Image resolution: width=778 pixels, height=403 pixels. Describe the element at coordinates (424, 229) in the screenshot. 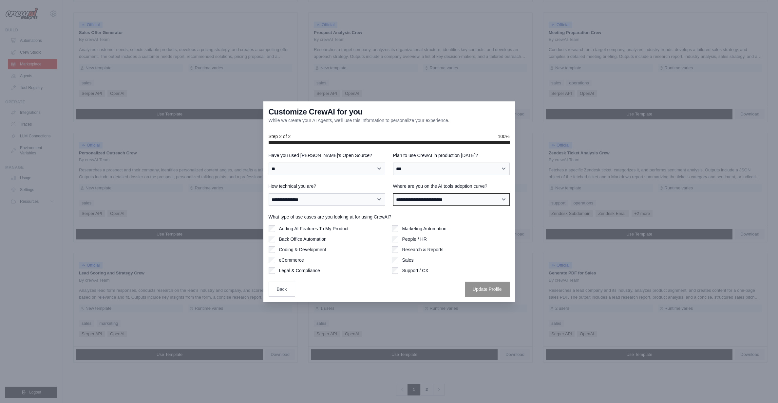

I see `label: Marketing Automation` at that location.